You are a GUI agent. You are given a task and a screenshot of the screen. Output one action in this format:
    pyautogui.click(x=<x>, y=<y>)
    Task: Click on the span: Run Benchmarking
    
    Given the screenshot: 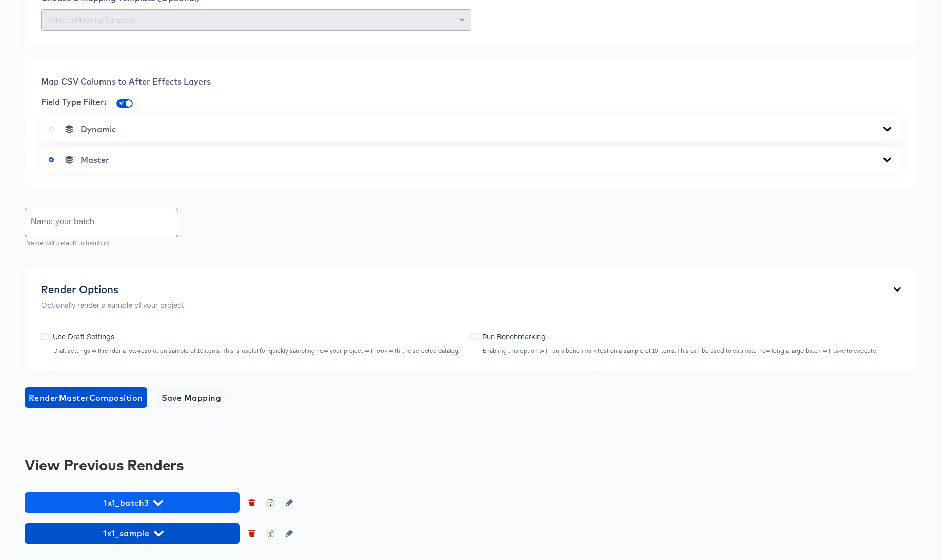 What is the action you would take?
    pyautogui.click(x=514, y=336)
    